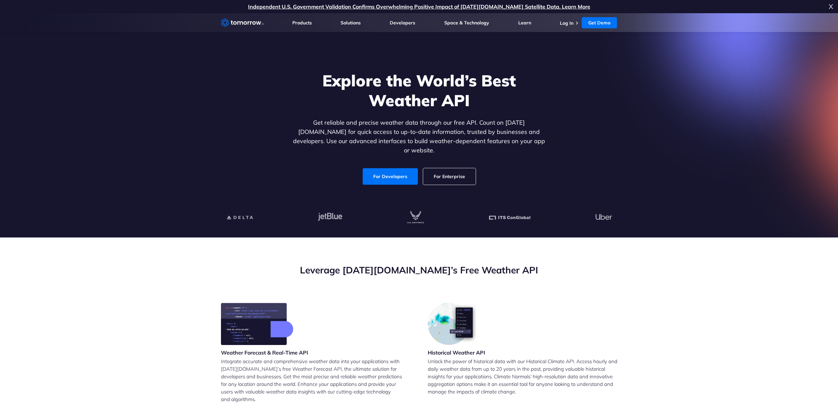 This screenshot has height=407, width=838. Describe the element at coordinates (302, 23) in the screenshot. I see `a: Products` at that location.